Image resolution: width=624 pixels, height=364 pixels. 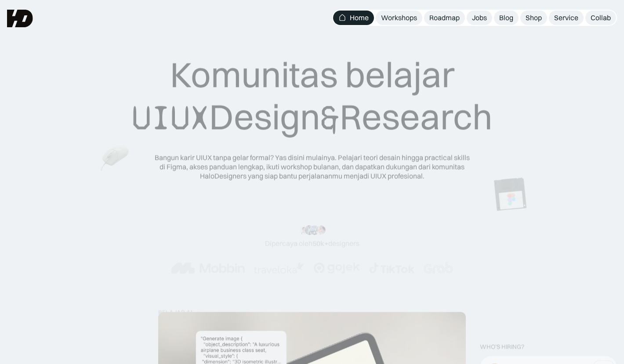 What do you see at coordinates (534, 18) in the screenshot?
I see `a: Shop` at bounding box center [534, 18].